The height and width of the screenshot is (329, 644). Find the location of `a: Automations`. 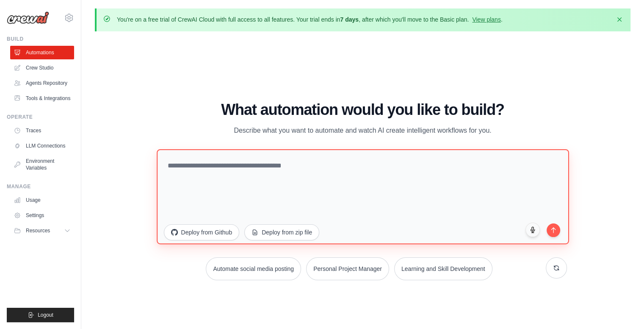

a: Automations is located at coordinates (42, 53).